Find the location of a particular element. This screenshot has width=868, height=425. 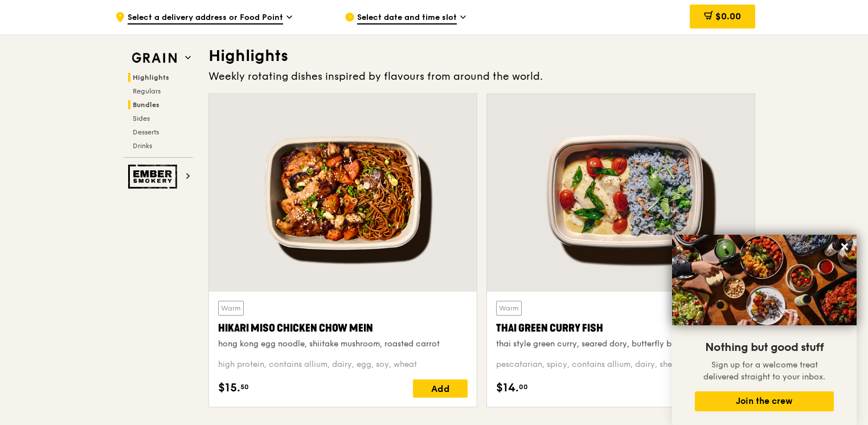

div: Add is located at coordinates (440, 388).